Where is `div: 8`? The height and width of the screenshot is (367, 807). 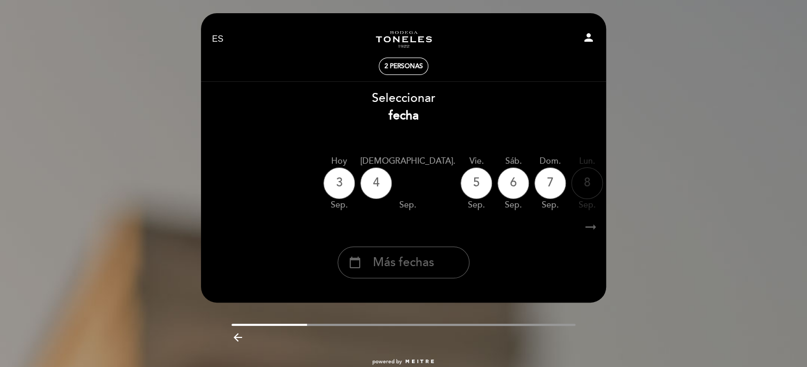
div: 8 is located at coordinates (587, 183).